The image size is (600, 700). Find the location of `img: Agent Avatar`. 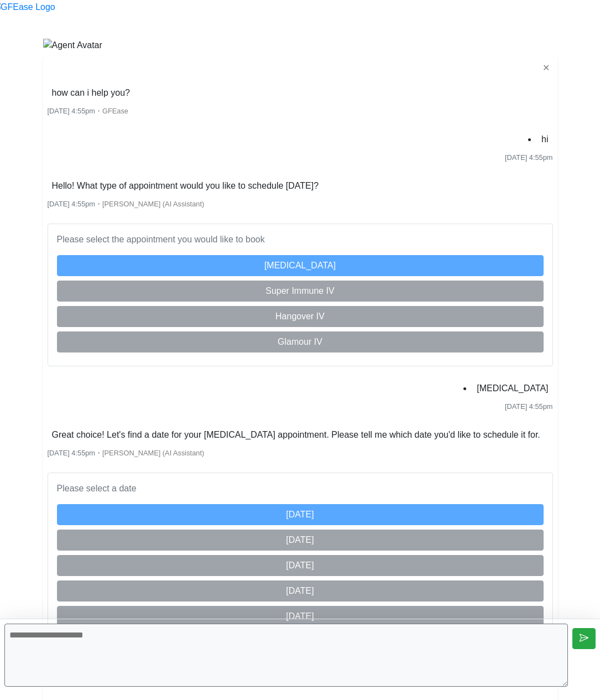

img: Agent Avatar is located at coordinates (73, 46).